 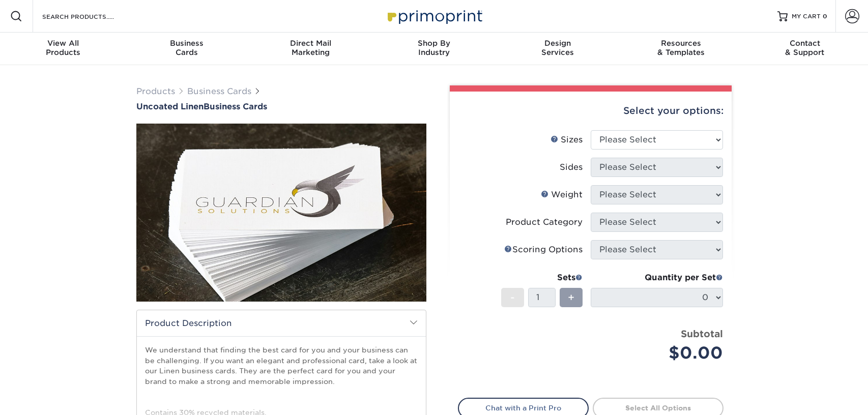 I want to click on div: Services, so click(x=557, y=48).